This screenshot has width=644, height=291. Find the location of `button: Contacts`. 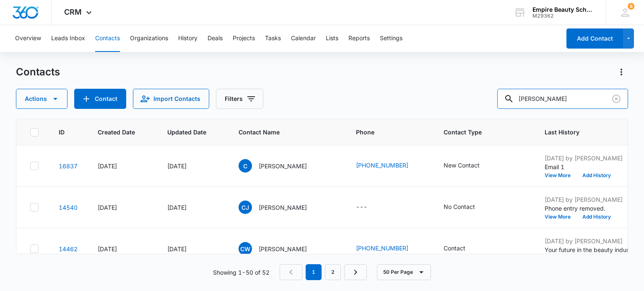

button: Contacts is located at coordinates (107, 39).